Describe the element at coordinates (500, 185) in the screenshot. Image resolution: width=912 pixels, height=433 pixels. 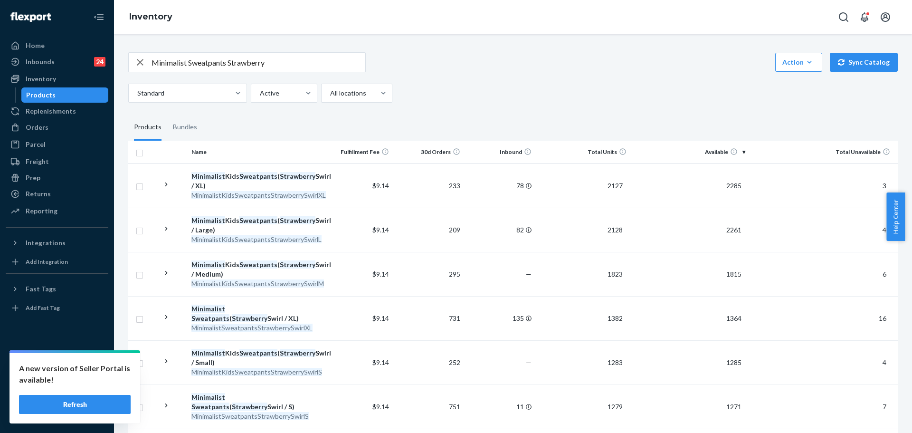
I see `td: 78` at that location.